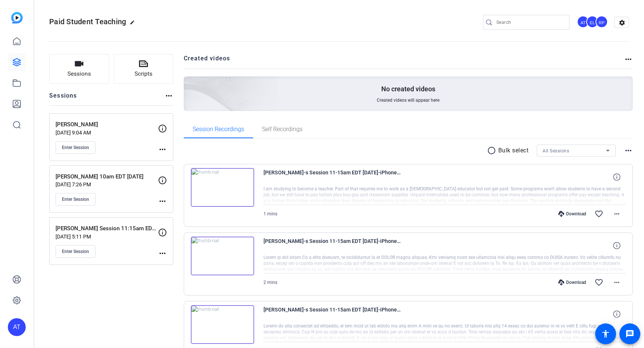  I want to click on span: Created videos will appear here, so click(408, 100).